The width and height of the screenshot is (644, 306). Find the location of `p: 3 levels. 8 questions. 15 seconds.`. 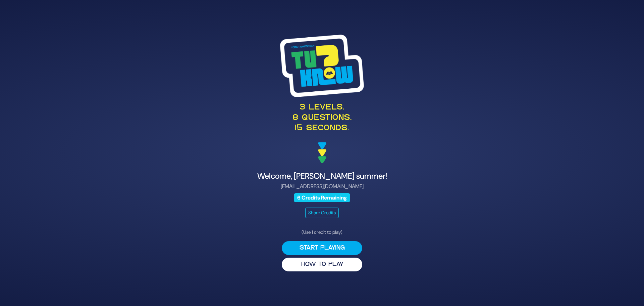

p: 3 levels. 8 questions. 15 seconds. is located at coordinates (322, 118).